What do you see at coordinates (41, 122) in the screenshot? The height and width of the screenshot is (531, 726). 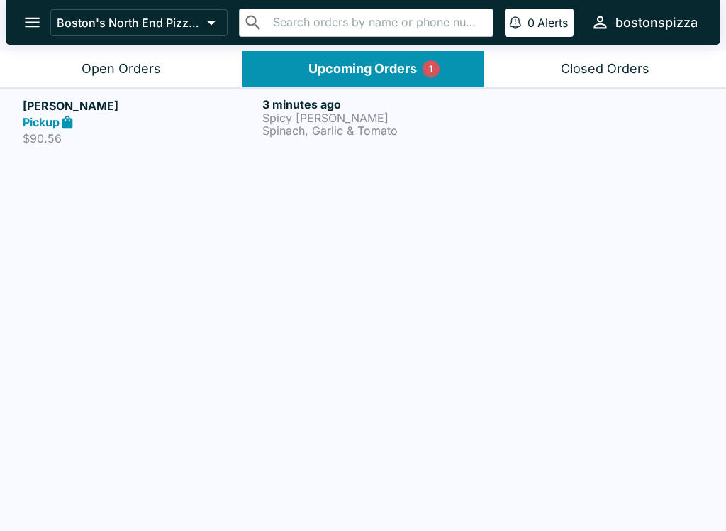 I see `strong: Pickup` at bounding box center [41, 122].